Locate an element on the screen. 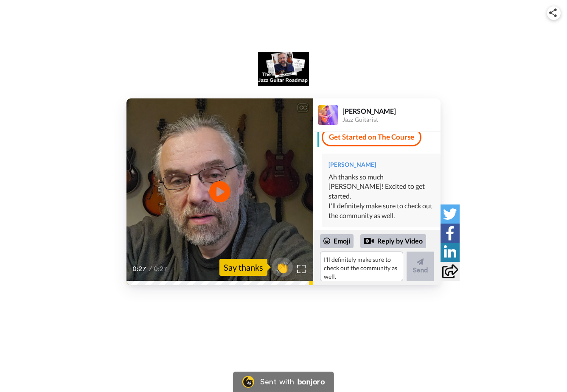 Image resolution: width=567 pixels, height=392 pixels. div: I'll definitely make sure to check out the community as well. is located at coordinates (381, 211).